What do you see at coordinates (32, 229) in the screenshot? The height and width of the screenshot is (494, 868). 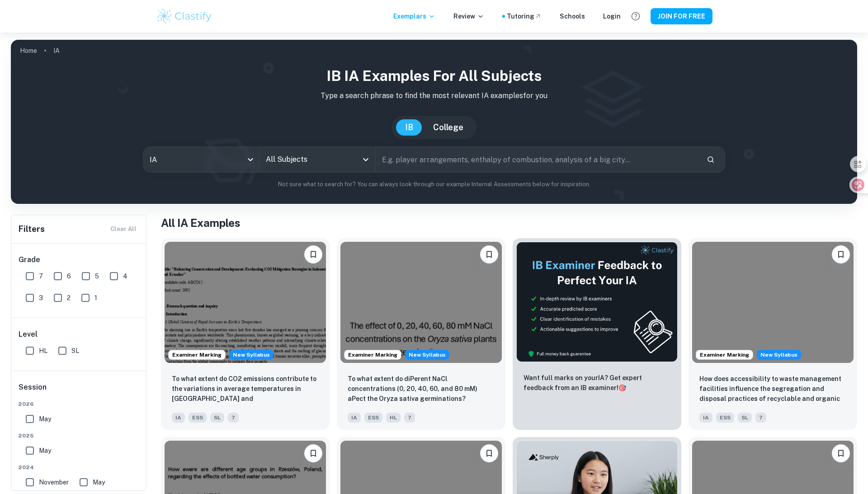 I see `h6: Filters` at bounding box center [32, 229].